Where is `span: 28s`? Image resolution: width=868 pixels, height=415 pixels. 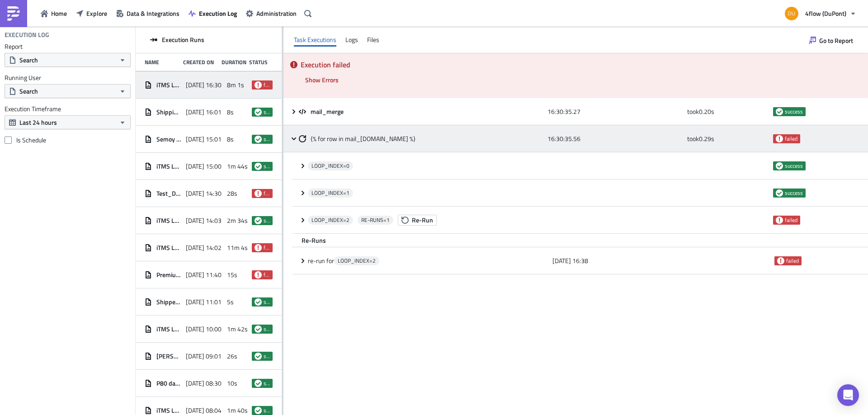 span: 28s is located at coordinates (232, 193).